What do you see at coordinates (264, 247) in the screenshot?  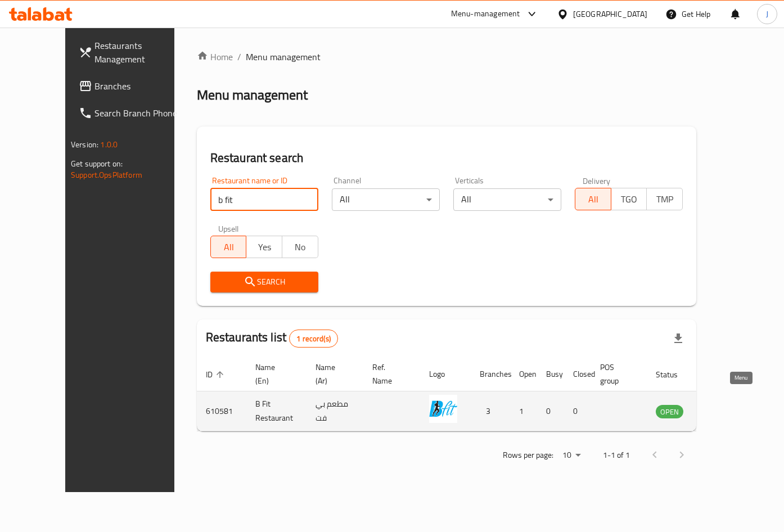 I see `button: Yes` at bounding box center [264, 247].